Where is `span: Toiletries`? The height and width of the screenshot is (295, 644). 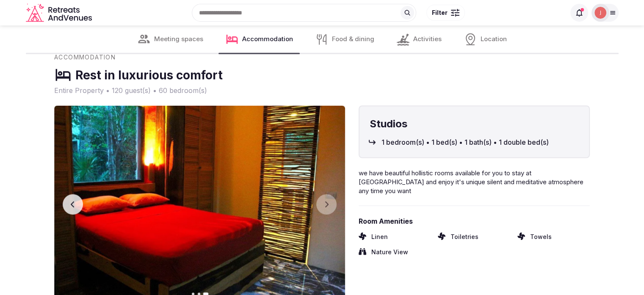
span: Toiletries is located at coordinates (465, 236).